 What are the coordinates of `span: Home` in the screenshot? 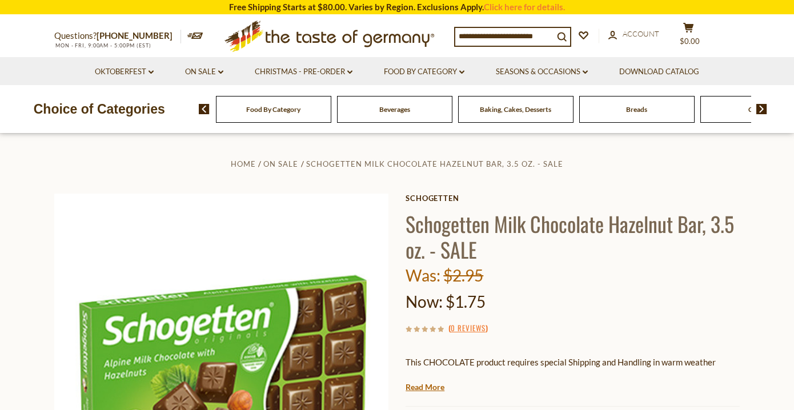 It's located at (243, 164).